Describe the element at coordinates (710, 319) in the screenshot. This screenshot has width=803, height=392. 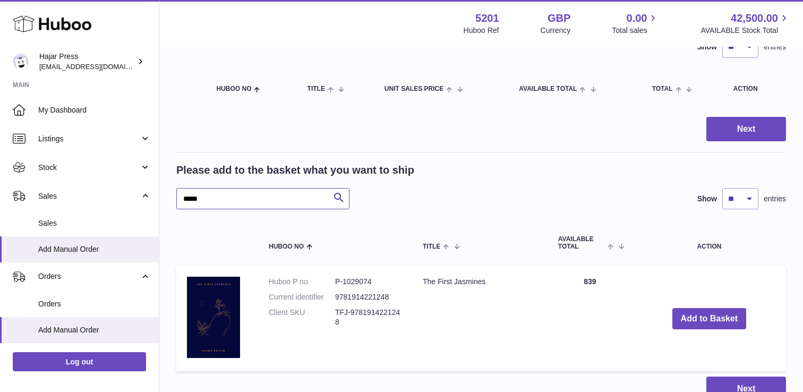
I see `button: Add to Basket` at that location.